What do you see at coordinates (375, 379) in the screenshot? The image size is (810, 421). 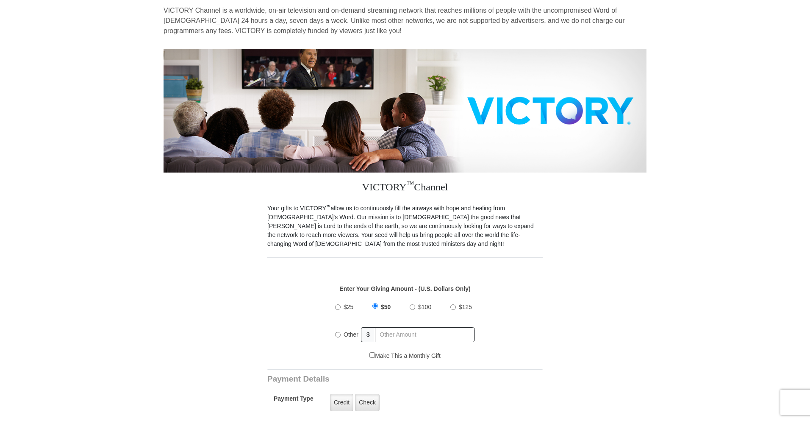 I see `h3: Payment Details` at bounding box center [375, 379].